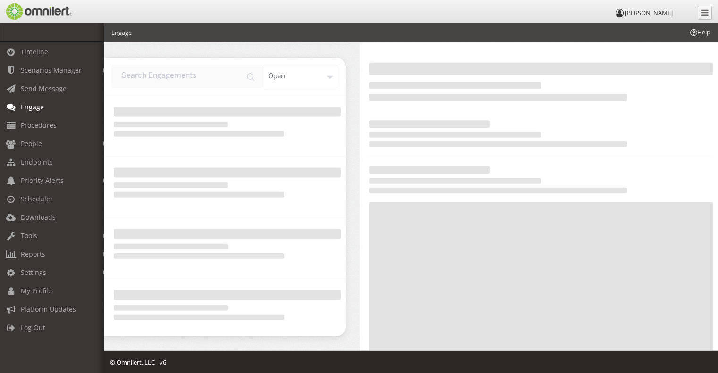  What do you see at coordinates (187, 76) in the screenshot?
I see `input: input` at bounding box center [187, 76].